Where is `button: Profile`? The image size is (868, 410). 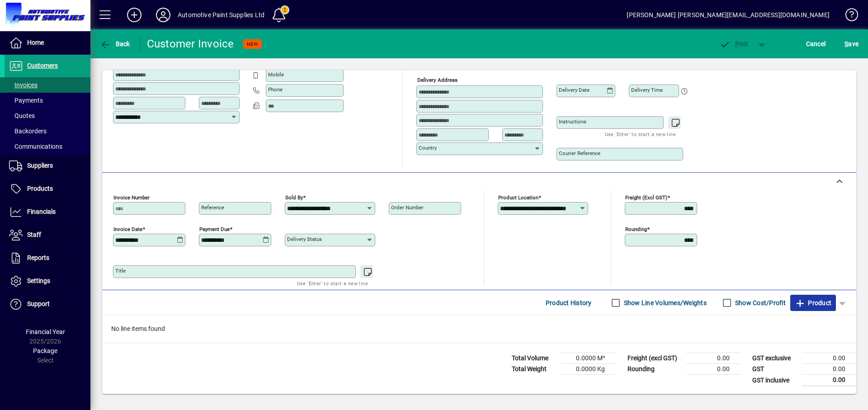
button: Profile is located at coordinates (163, 15).